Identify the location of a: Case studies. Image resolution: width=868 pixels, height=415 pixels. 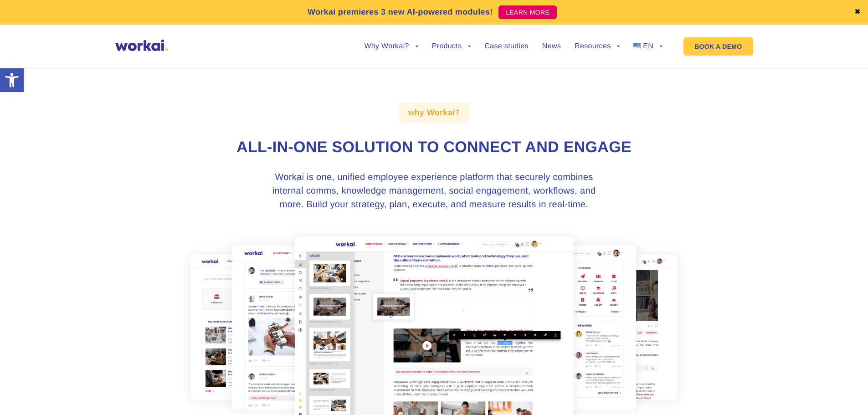
(506, 47).